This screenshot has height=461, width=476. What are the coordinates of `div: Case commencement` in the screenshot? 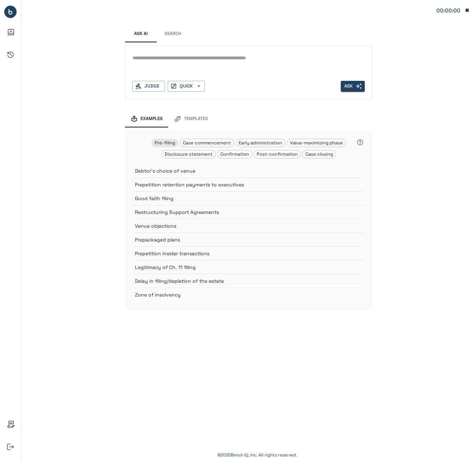 It's located at (207, 143).